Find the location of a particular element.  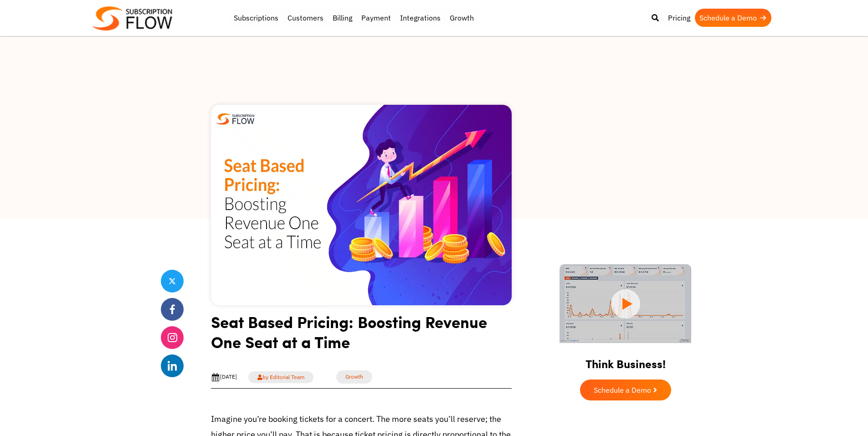

a: Pricing is located at coordinates (679, 18).